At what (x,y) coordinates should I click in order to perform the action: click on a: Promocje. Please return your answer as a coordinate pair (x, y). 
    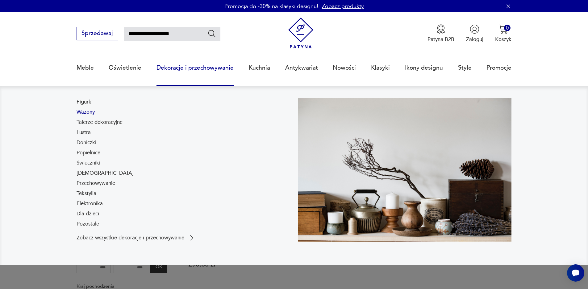
    Looking at the image, I should click on (499, 68).